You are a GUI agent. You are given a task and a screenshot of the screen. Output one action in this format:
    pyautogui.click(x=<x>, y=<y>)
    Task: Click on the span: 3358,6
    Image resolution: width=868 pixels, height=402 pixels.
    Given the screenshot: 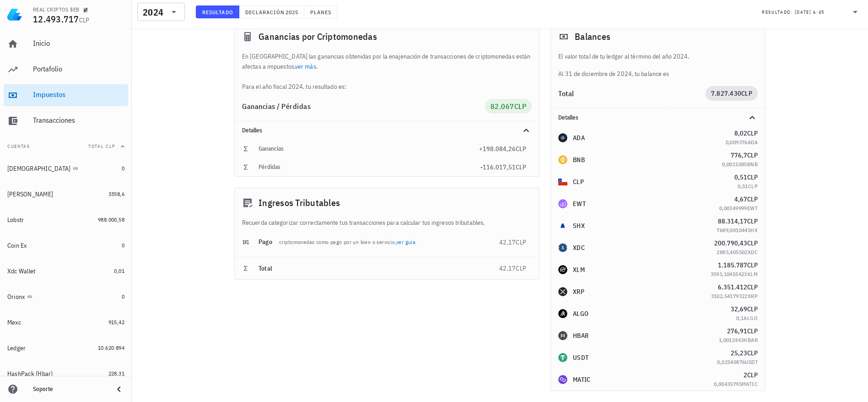 What is the action you would take?
    pyautogui.click(x=117, y=193)
    